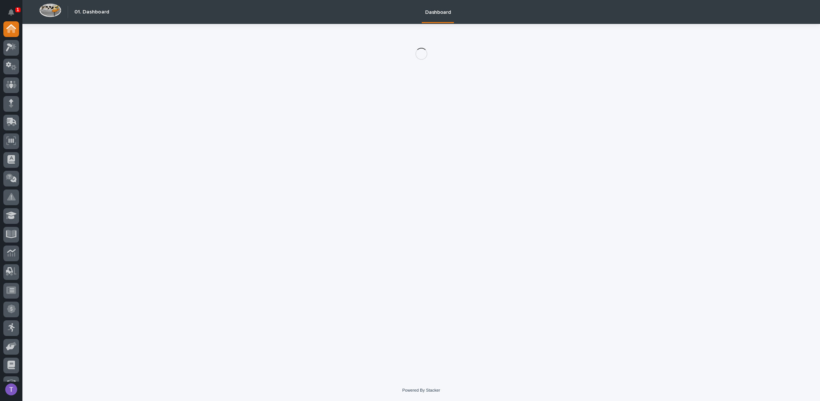 The width and height of the screenshot is (820, 401). Describe the element at coordinates (421, 390) in the screenshot. I see `a: Powered By Stacker` at that location.